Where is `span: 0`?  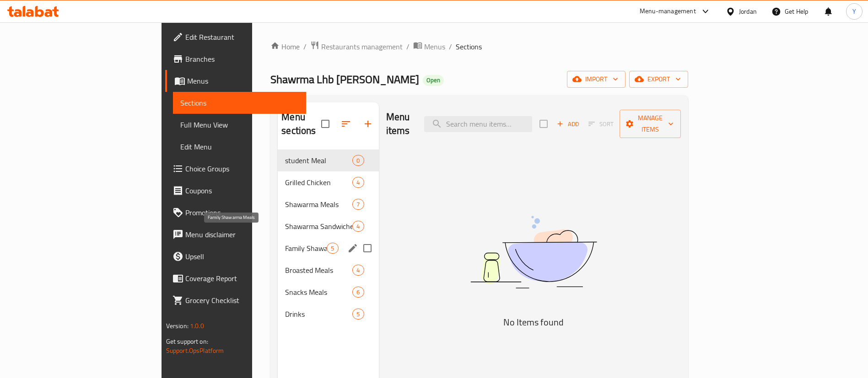 span: 0 is located at coordinates (357, 161).